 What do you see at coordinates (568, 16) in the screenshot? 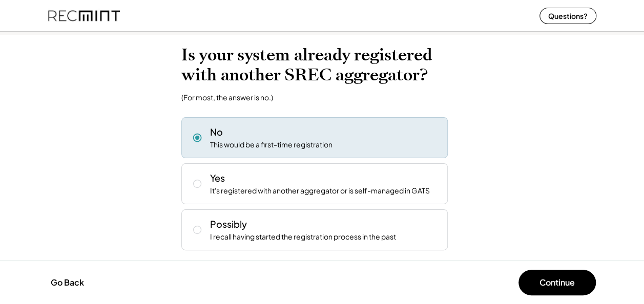
I see `button: Questions?` at bounding box center [568, 16].